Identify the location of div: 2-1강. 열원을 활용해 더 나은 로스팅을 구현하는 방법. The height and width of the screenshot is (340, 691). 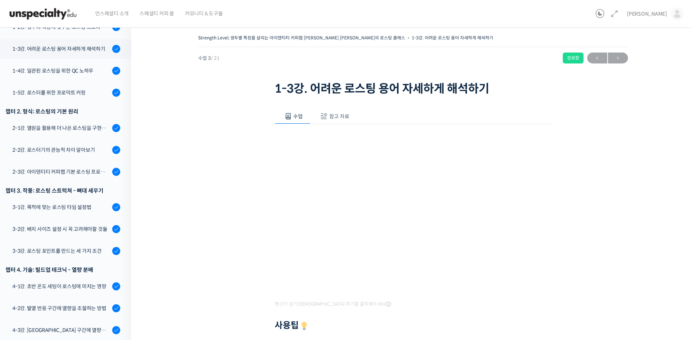
(61, 128).